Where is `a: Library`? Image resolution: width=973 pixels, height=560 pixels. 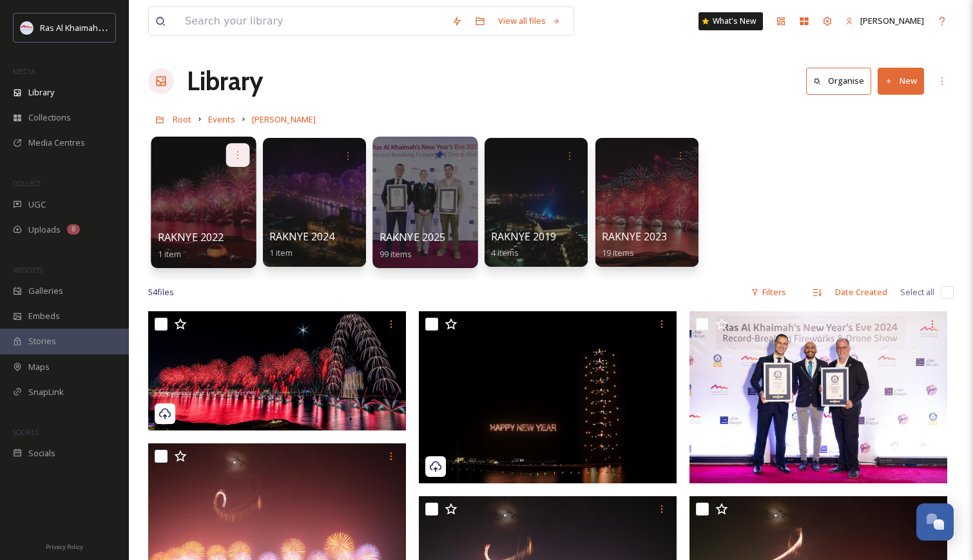 a: Library is located at coordinates (225, 81).